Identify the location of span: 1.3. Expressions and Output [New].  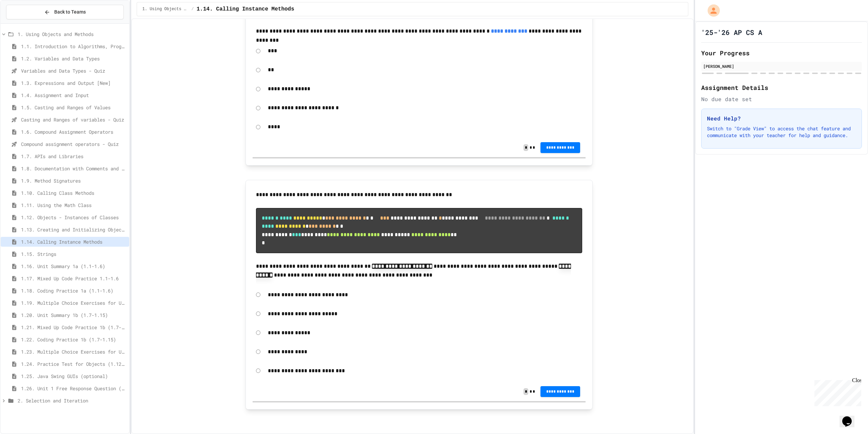
(73, 83).